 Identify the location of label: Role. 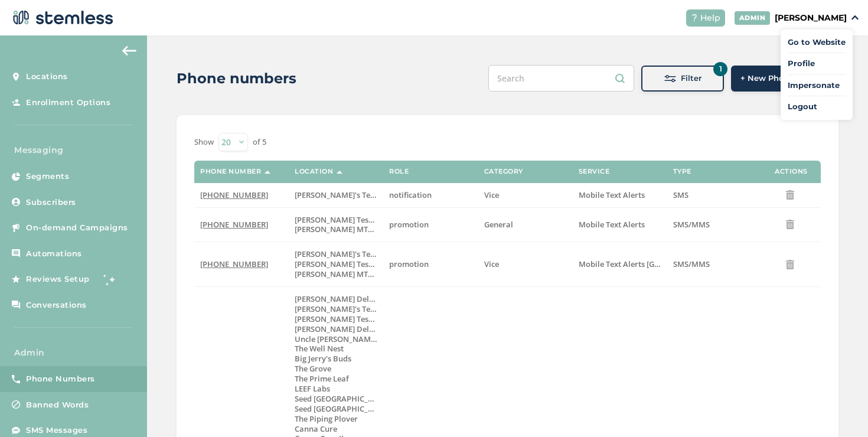
(399, 172).